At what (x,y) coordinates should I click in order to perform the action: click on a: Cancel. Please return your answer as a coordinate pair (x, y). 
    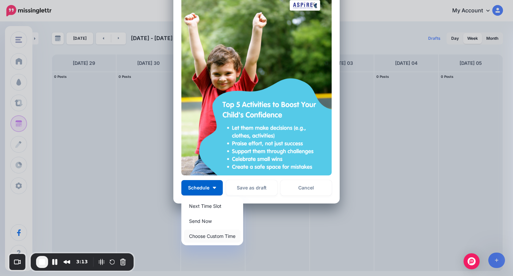
    Looking at the image, I should click on (306, 188).